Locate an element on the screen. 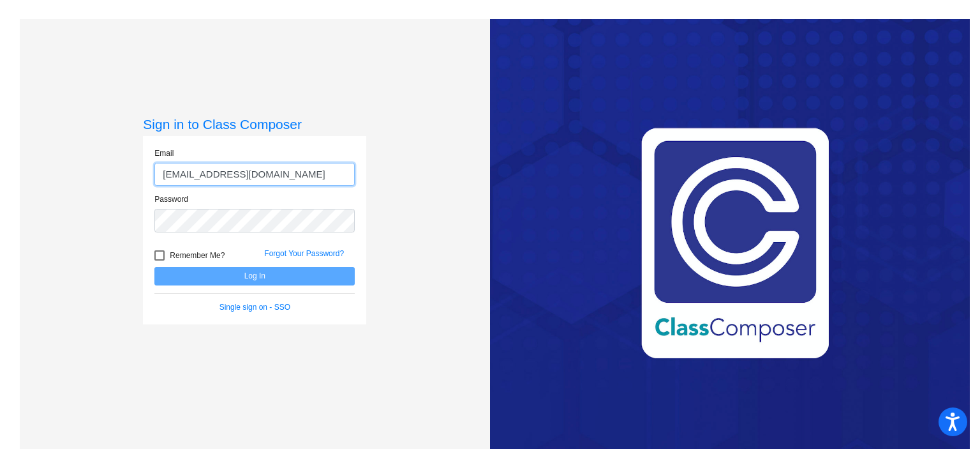 Image resolution: width=980 pixels, height=449 pixels. a: Forgot Your Password? is located at coordinates (303, 253).